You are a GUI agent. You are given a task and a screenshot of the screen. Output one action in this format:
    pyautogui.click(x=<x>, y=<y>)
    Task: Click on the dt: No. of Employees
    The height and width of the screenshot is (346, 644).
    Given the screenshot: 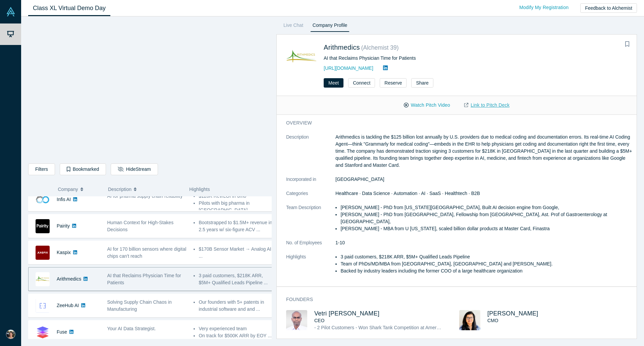 What is the action you would take?
    pyautogui.click(x=310, y=246)
    